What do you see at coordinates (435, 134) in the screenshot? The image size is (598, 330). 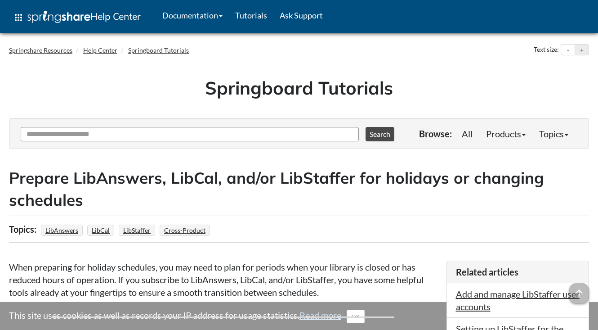 I see `p: Browse:` at bounding box center [435, 134].